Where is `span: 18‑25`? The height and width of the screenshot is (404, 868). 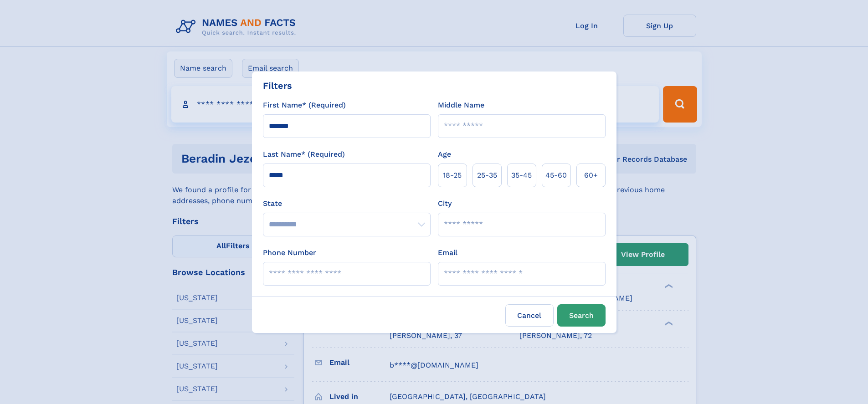
span: 18‑25 is located at coordinates (452, 175).